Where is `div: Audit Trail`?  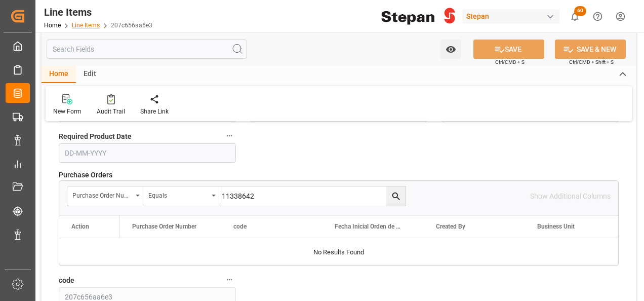 div: Audit Trail is located at coordinates (111, 111).